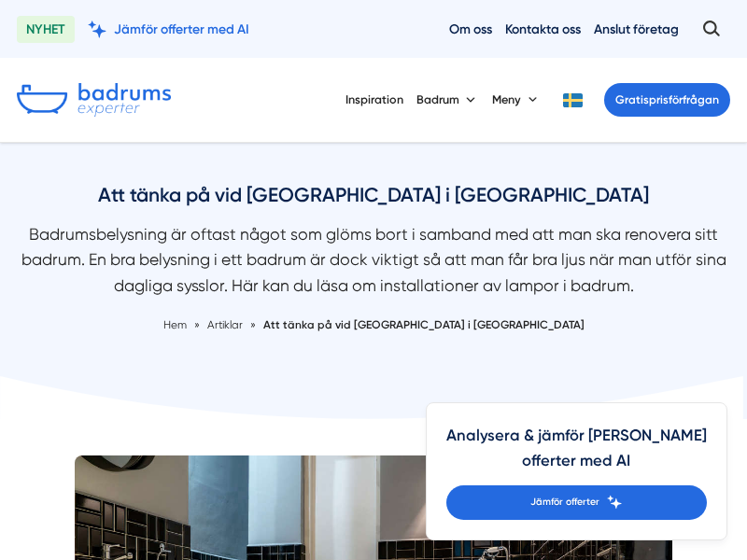  Describe the element at coordinates (516, 99) in the screenshot. I see `button: Meny` at that location.